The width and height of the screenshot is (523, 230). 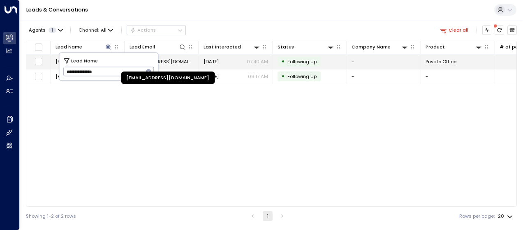 What do you see at coordinates (258, 76) in the screenshot?
I see `p: 08:17 AM` at bounding box center [258, 76].